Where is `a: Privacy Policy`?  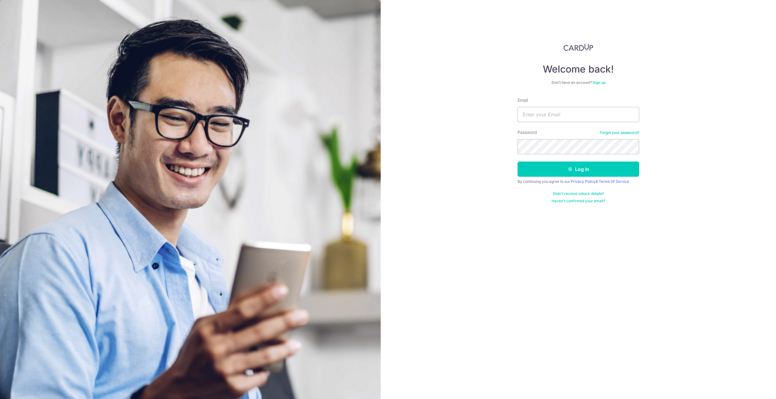 a: Privacy Policy is located at coordinates (583, 181).